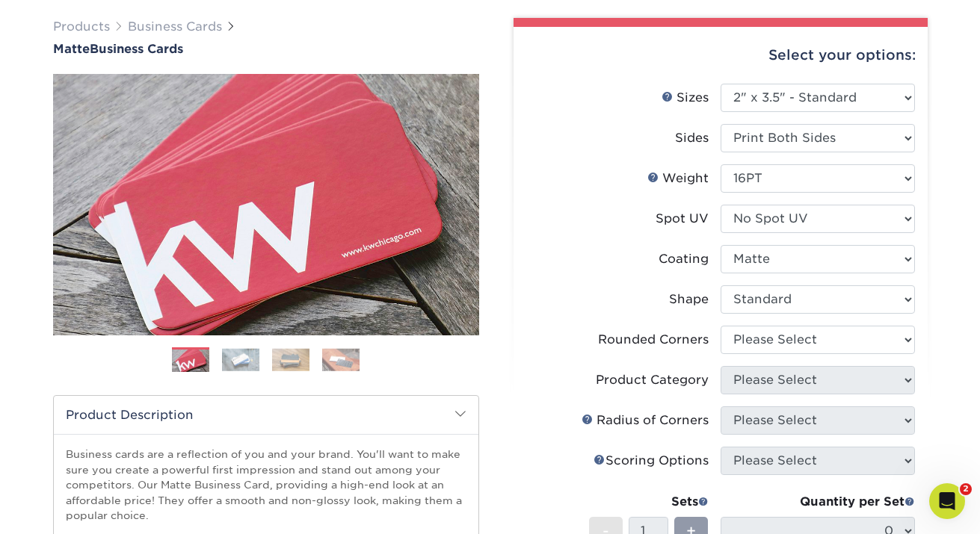 Image resolution: width=980 pixels, height=534 pixels. I want to click on span: Matte, so click(71, 49).